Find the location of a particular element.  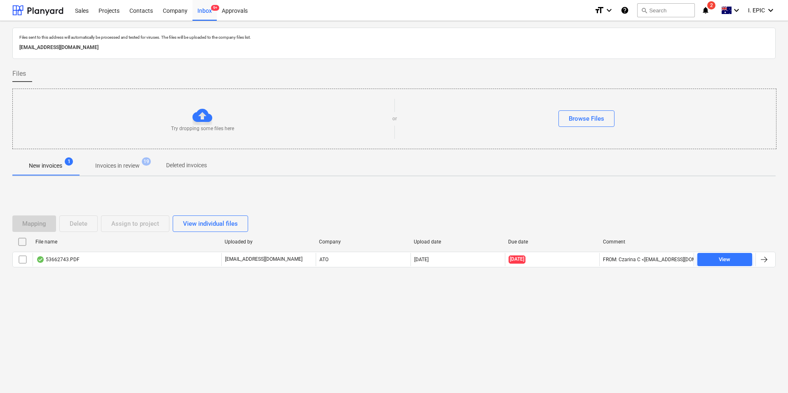

p: New invoices is located at coordinates (45, 166).